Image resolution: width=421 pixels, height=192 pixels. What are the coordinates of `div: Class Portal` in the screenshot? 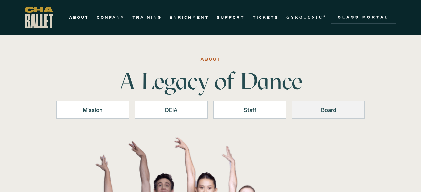 It's located at (363, 17).